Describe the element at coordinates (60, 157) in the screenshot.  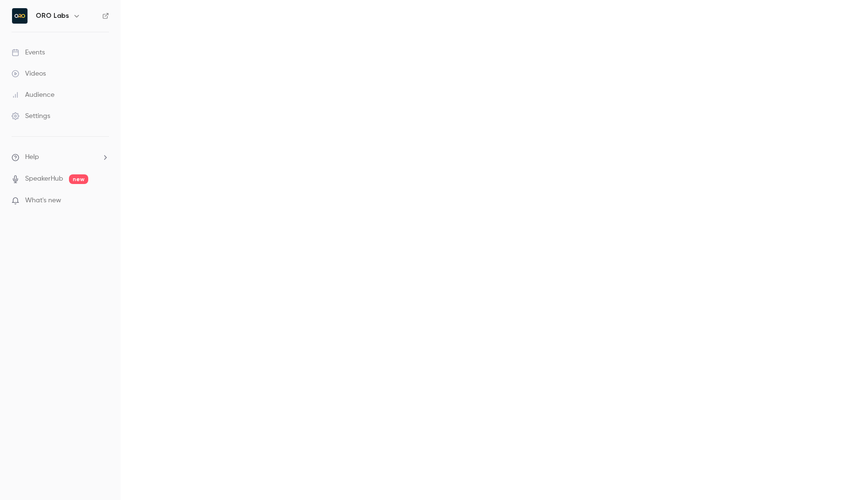
I see `li: help-dropdown-opener` at that location.